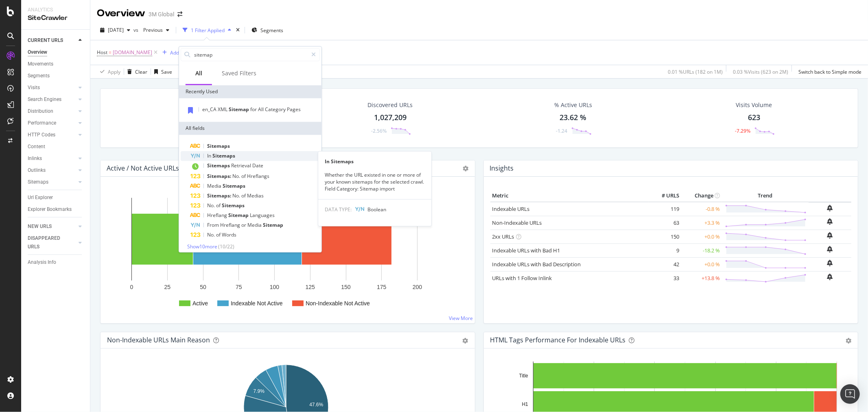  What do you see at coordinates (52, 243) in the screenshot?
I see `a: DISAPPEARED URLS` at bounding box center [52, 243].